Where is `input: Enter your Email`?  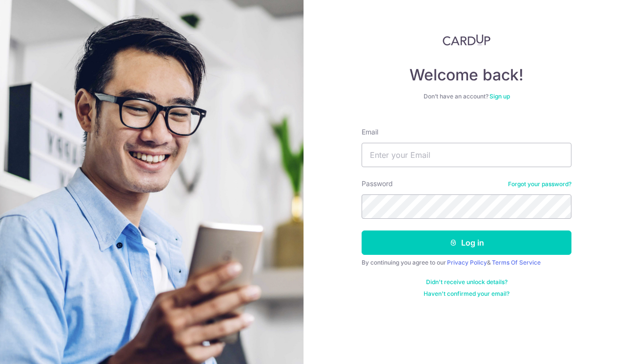
input: Enter your Email is located at coordinates (466, 155).